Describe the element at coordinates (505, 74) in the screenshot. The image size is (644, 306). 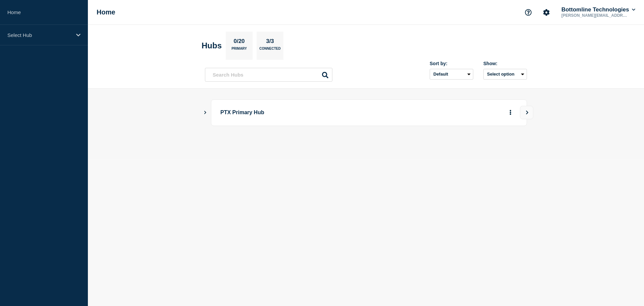
I see `button: Select option` at that location.